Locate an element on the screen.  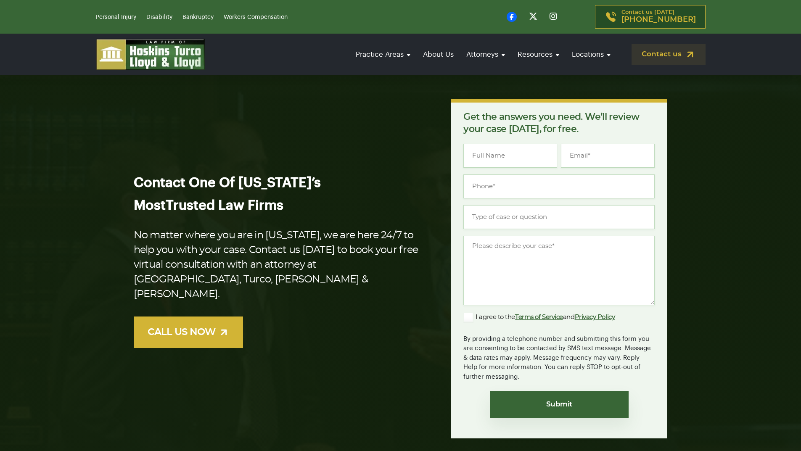
a: Disability is located at coordinates (159, 17).